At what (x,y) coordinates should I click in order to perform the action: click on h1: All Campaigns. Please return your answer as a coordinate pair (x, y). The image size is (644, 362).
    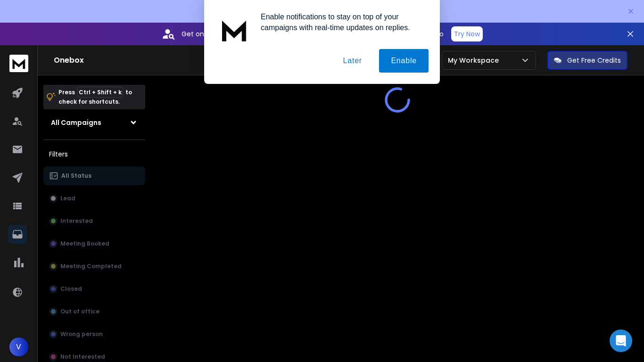
    Looking at the image, I should click on (76, 122).